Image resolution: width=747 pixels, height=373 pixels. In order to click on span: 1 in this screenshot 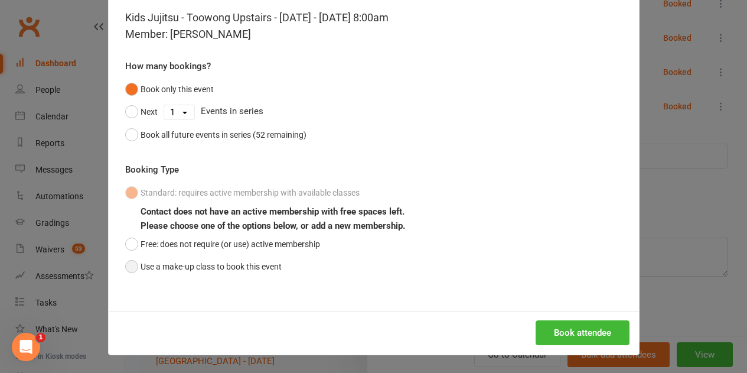, I will do `click(41, 337)`.